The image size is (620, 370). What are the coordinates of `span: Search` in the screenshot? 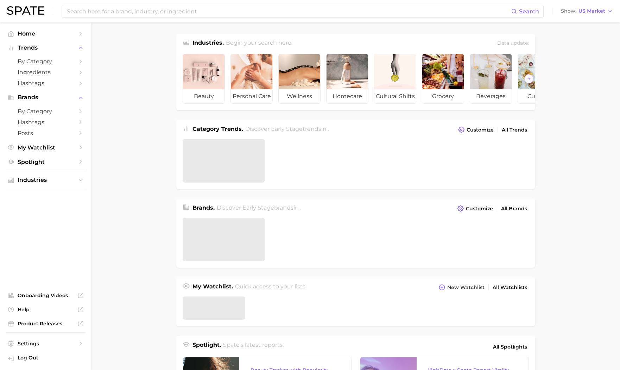 It's located at (528, 11).